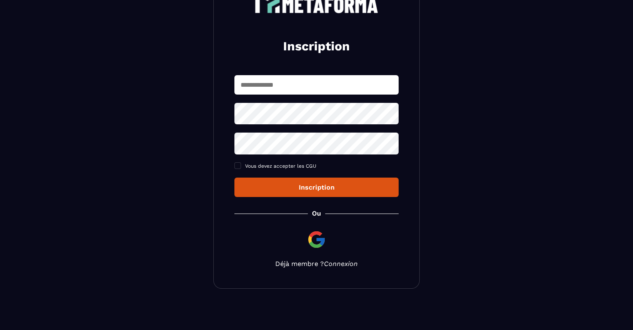 This screenshot has height=330, width=633. Describe the element at coordinates (317, 187) in the screenshot. I see `button: Inscription` at that location.